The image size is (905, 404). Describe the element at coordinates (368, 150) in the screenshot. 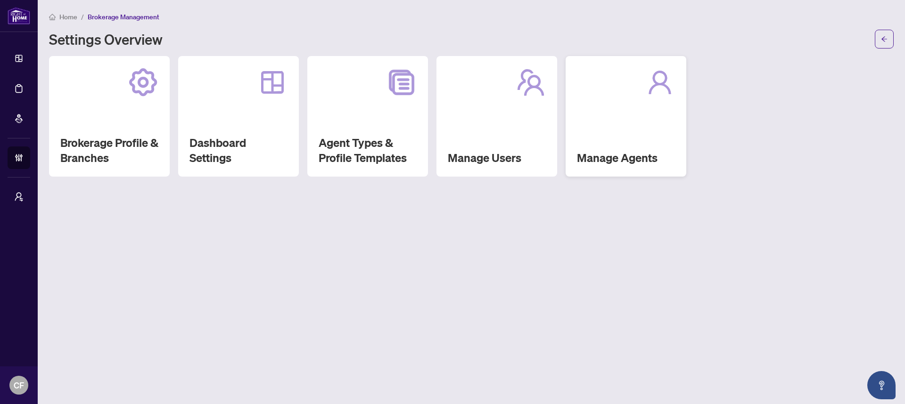

I see `h2: Agent Types & Profile Templates` at that location.